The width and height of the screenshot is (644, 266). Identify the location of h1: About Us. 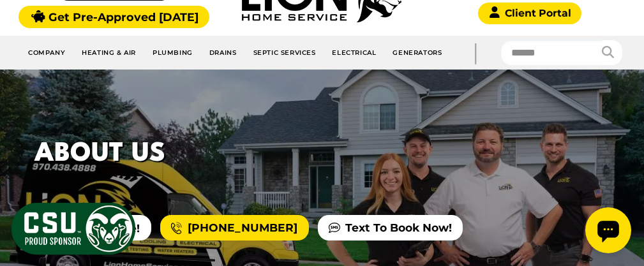
(321, 154).